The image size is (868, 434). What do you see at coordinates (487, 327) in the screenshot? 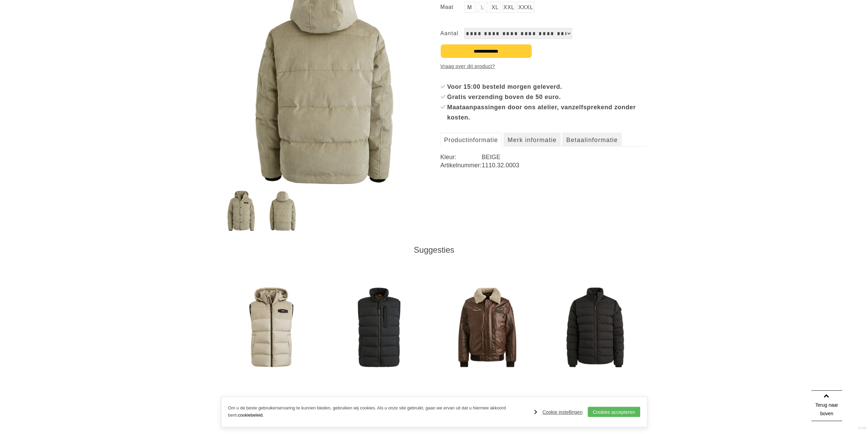
I see `img: PME LEGEND Plj2508700 Jassen` at bounding box center [487, 327].